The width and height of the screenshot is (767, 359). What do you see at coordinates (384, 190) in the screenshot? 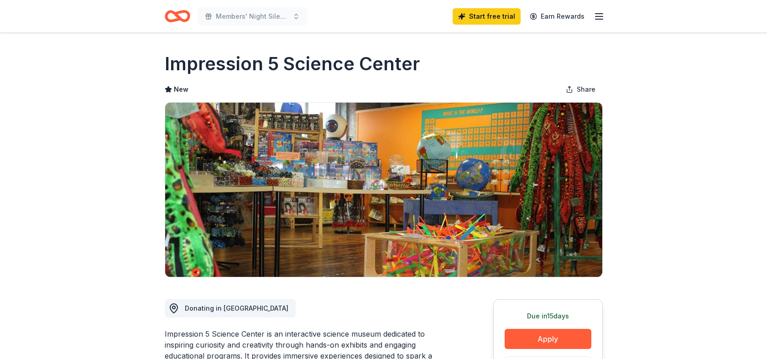
I see `img: Image for Impression 5 Science Center` at bounding box center [384, 190].